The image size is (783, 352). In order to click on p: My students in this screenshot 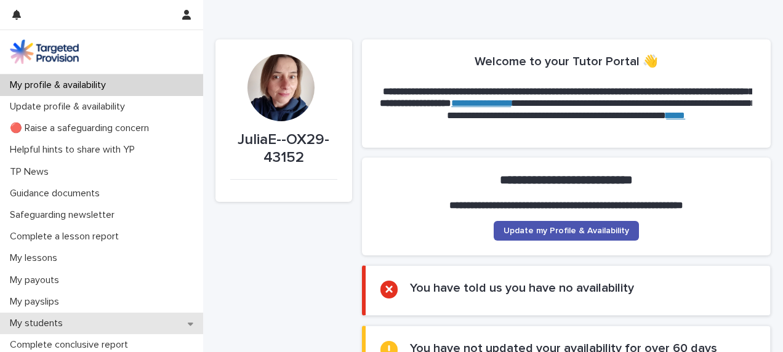, I will do `click(39, 323)`.